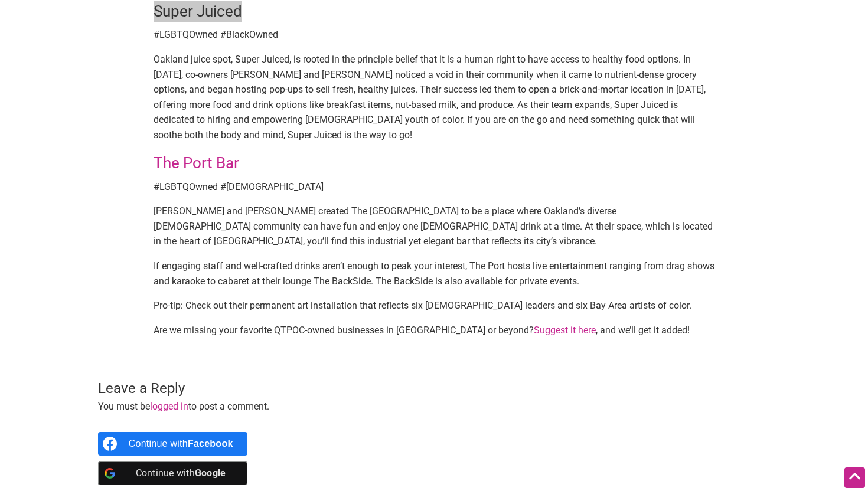 The image size is (868, 491). Describe the element at coordinates (434, 35) in the screenshot. I see `p: #LGBTQOwned #BlackOwned` at that location.